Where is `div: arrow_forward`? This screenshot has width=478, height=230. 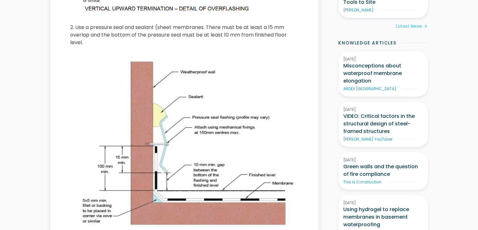
div: arrow_forward is located at coordinates (426, 26).